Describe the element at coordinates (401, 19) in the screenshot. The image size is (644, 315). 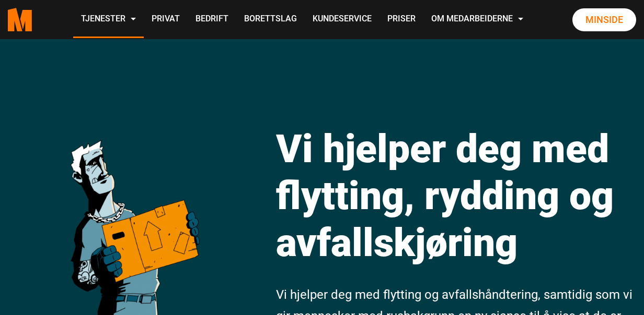
I see `a: Priser` at that location.